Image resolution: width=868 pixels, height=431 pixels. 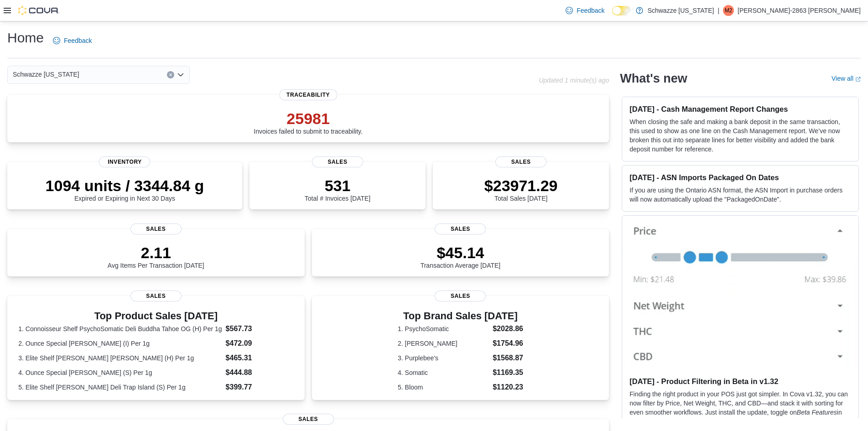 What do you see at coordinates (308, 119) in the screenshot?
I see `p: 25981` at bounding box center [308, 119].